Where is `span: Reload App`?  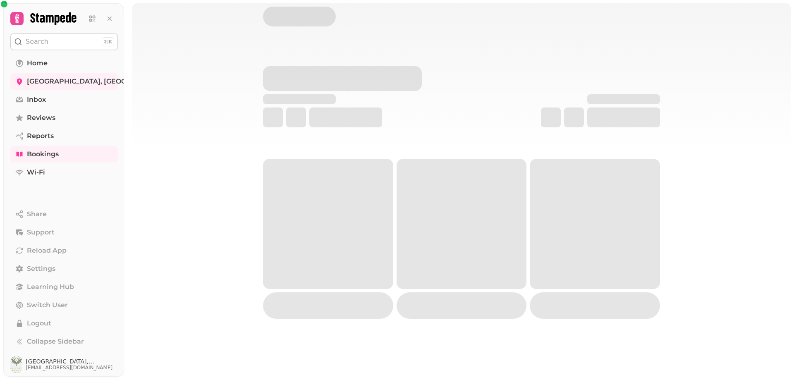
span: Reload App is located at coordinates (47, 251).